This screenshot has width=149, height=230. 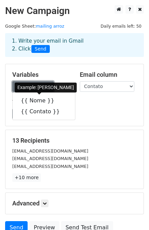 I want to click on a: Copy/paste..., so click(x=33, y=86).